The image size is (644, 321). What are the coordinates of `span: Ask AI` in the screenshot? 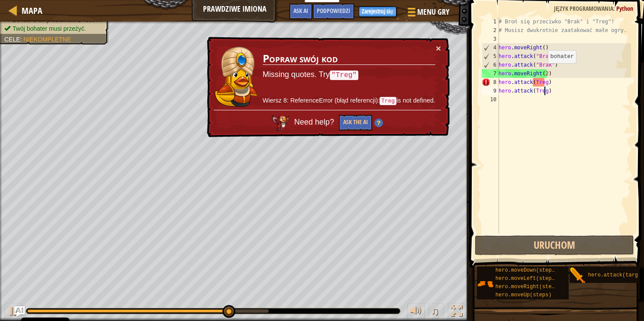 It's located at (301, 11).